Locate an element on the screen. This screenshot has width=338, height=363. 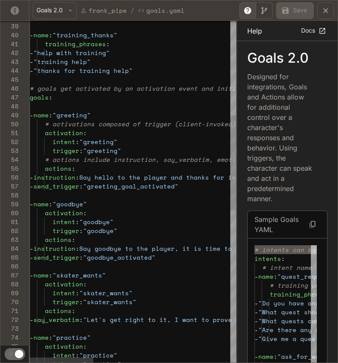
div: 62 is located at coordinates (9, 231).